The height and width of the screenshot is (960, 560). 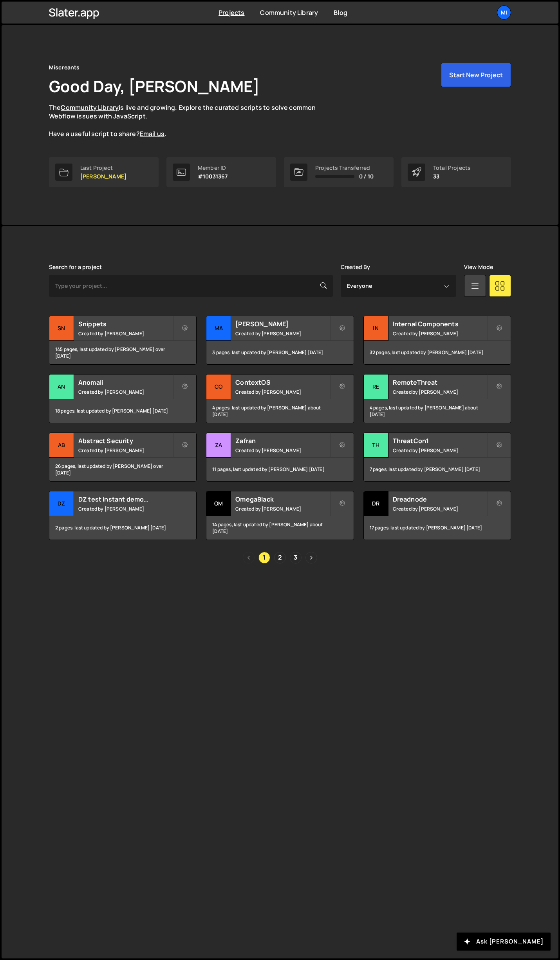 I want to click on input: Type your project..., so click(x=191, y=286).